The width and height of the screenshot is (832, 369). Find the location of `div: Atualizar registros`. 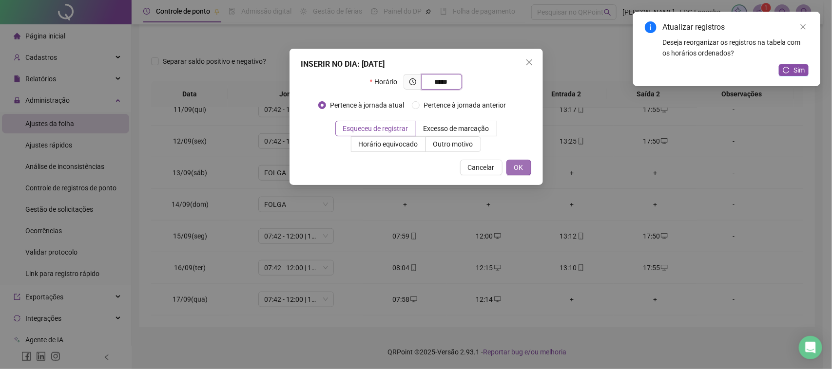

div: Atualizar registros is located at coordinates (736, 27).